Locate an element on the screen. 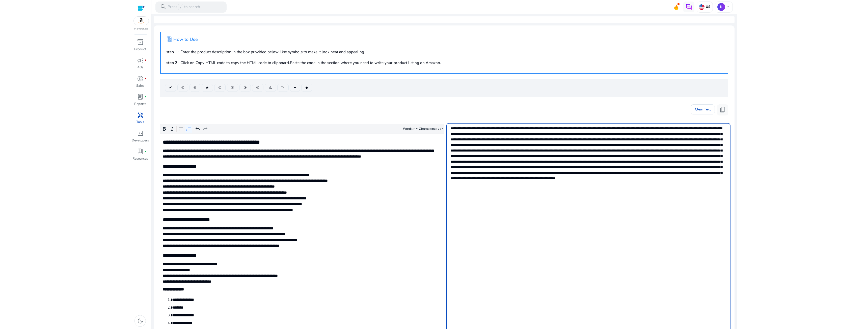 Image resolution: width=868 pixels, height=329 pixels. a: campaignfiber_manual_recordAds is located at coordinates (140, 65).